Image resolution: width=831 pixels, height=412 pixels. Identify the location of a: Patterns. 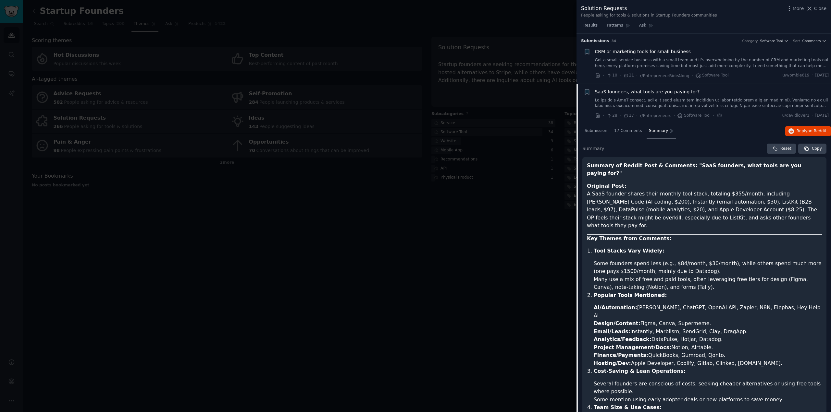
(618, 27).